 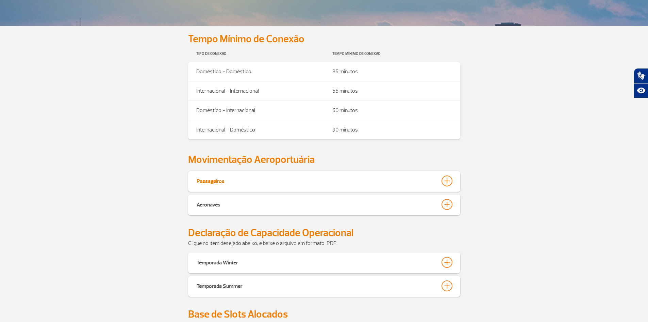 What do you see at coordinates (324, 232) in the screenshot?
I see `h2: Declaração de Capacidade Operacional` at bounding box center [324, 232].